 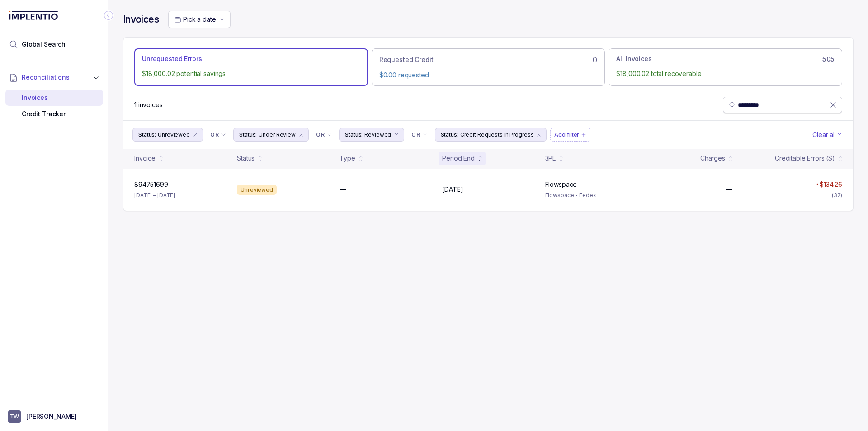 I want to click on div: 3PL, so click(x=551, y=159).